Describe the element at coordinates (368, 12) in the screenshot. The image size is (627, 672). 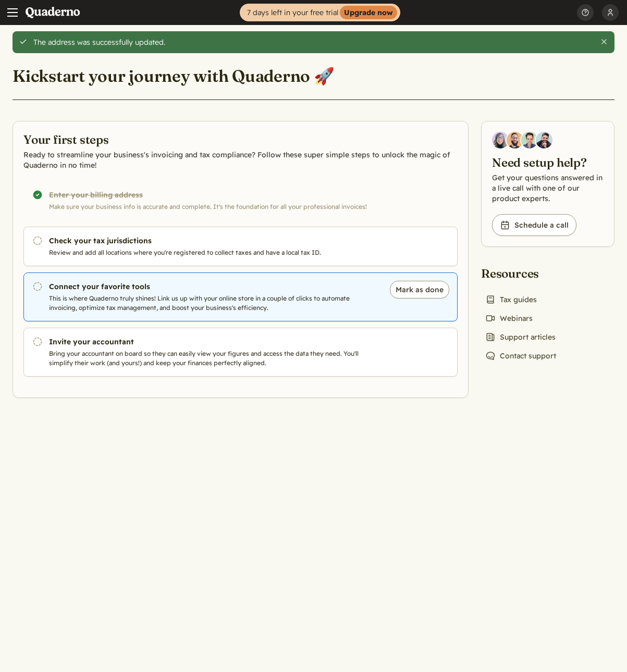
I see `strong: Upgrade now` at that location.